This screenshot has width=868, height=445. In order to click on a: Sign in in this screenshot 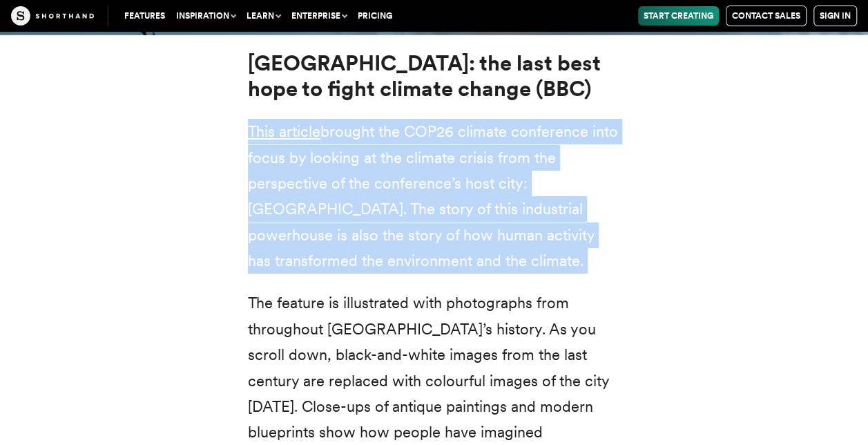, I will do `click(835, 16)`.